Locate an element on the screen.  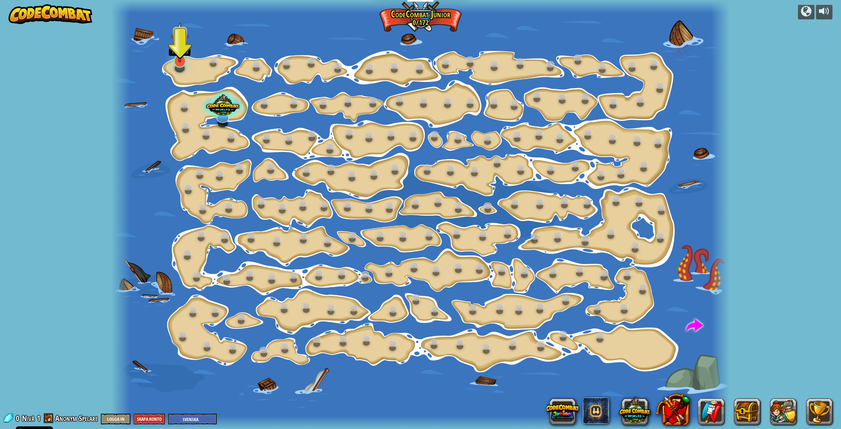
button: Campaigns is located at coordinates (806, 12).